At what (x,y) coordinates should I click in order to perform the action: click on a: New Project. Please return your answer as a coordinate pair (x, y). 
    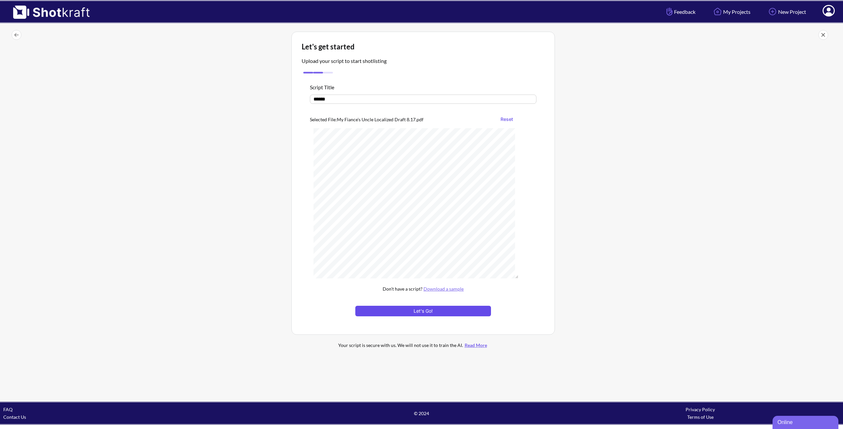
    Looking at the image, I should click on (786, 12).